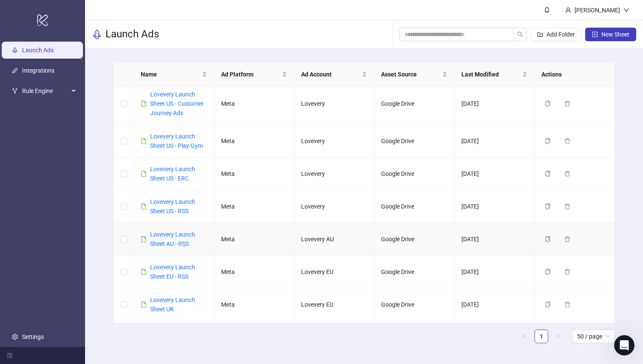  I want to click on a: Lovevery Launch Sheet US - ERC, so click(173, 174).